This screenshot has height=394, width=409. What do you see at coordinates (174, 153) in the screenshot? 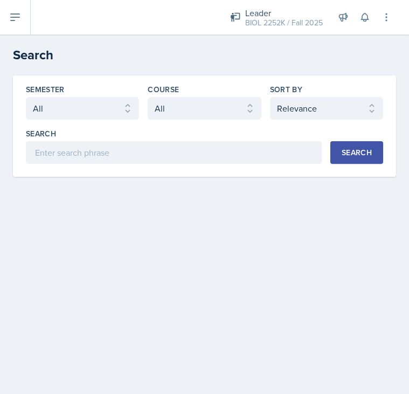
I see `input: Enter search phrase` at bounding box center [174, 153].